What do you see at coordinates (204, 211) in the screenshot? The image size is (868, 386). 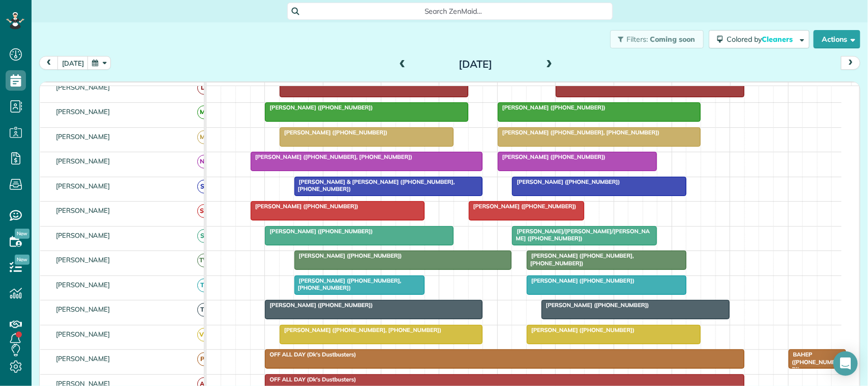 I see `span: SM` at bounding box center [204, 211].